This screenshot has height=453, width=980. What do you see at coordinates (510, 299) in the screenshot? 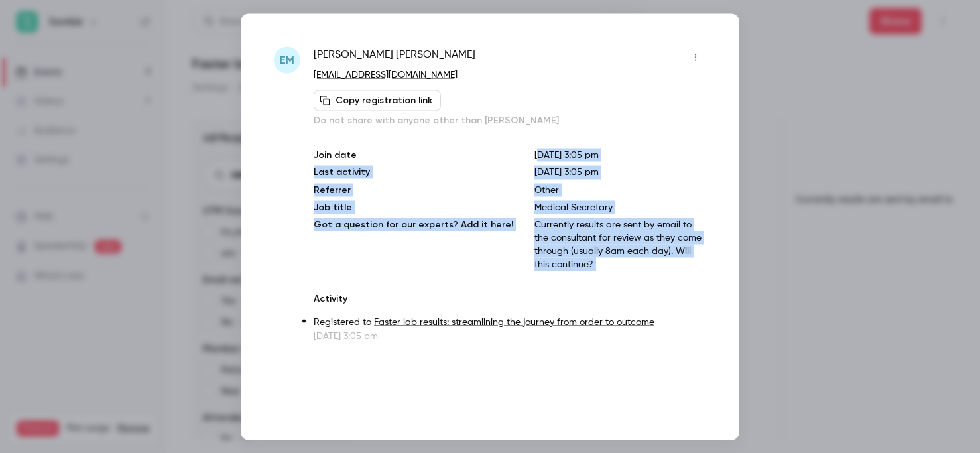
I see `p: Activity` at bounding box center [510, 299].